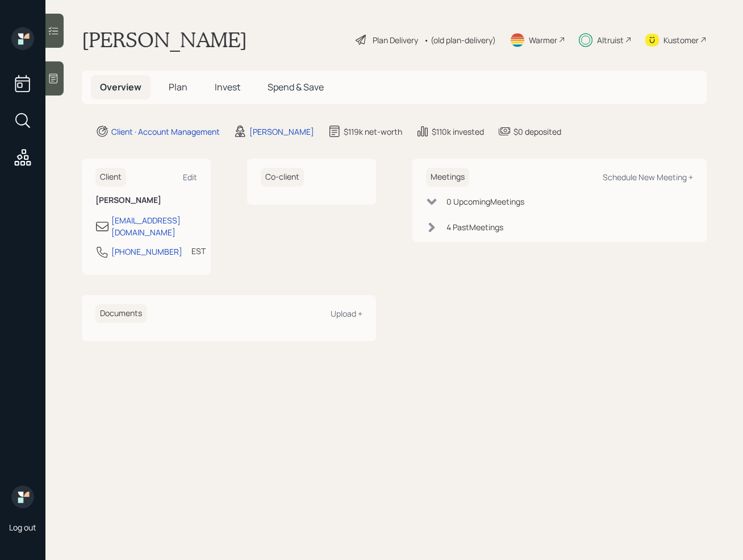  What do you see at coordinates (458, 131) in the screenshot?
I see `div: $110k invested` at bounding box center [458, 131].